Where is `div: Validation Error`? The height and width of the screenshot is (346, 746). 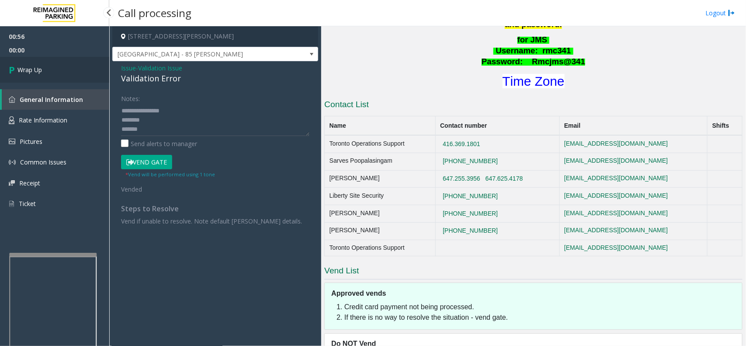 div: Validation Error is located at coordinates (215, 78).